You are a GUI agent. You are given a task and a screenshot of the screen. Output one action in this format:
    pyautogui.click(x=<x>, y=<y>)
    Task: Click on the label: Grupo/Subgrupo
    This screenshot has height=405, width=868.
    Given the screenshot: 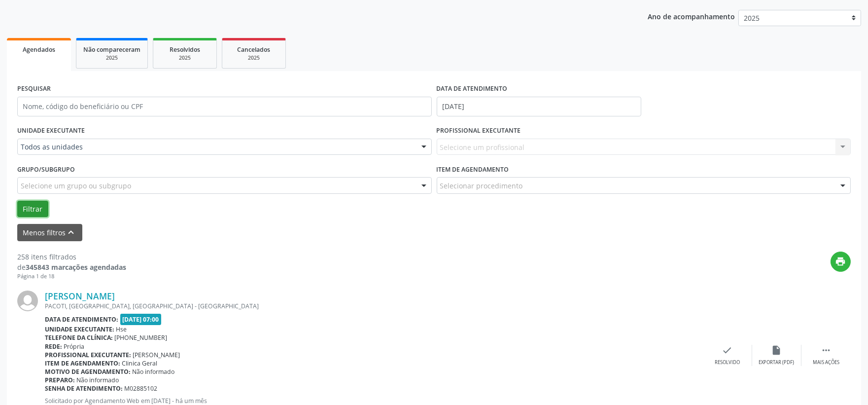 What is the action you would take?
    pyautogui.click(x=46, y=170)
    